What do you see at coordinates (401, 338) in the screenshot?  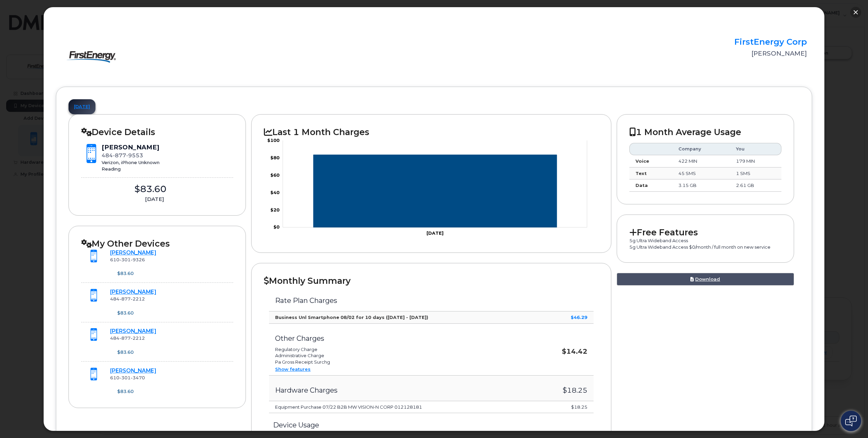 I see `h3: Other Charges` at bounding box center [401, 338].